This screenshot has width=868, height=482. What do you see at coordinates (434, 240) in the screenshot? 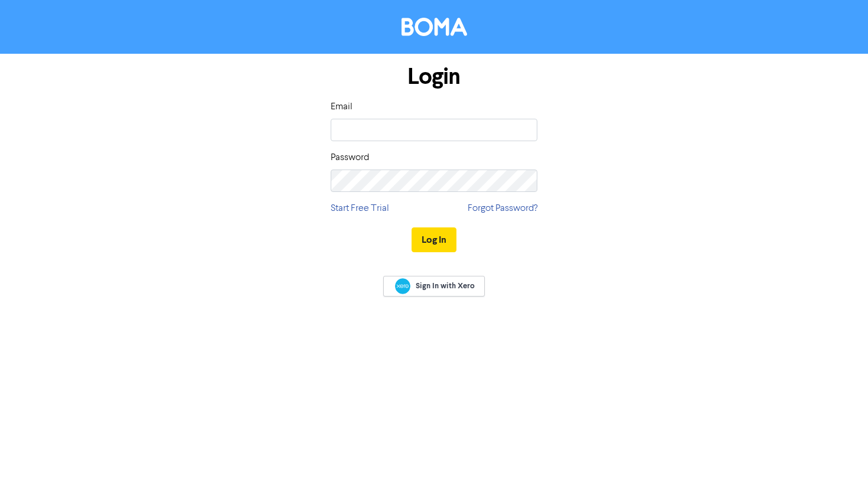
I see `button: Log In` at bounding box center [434, 240].